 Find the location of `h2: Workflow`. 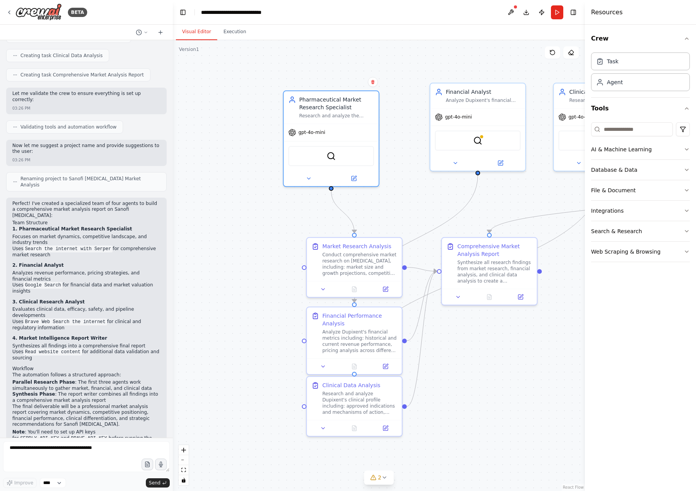

h2: Workflow is located at coordinates (86, 369).